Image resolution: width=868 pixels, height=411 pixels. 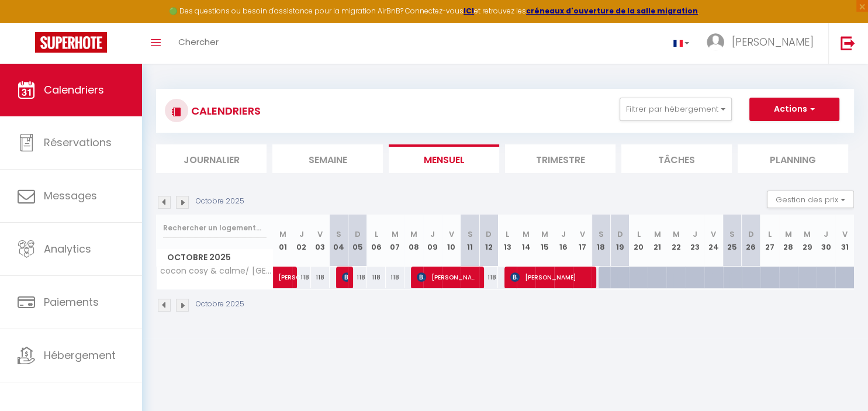 What do you see at coordinates (345, 277) in the screenshot?
I see `span: Solene Cothenet` at bounding box center [345, 277].